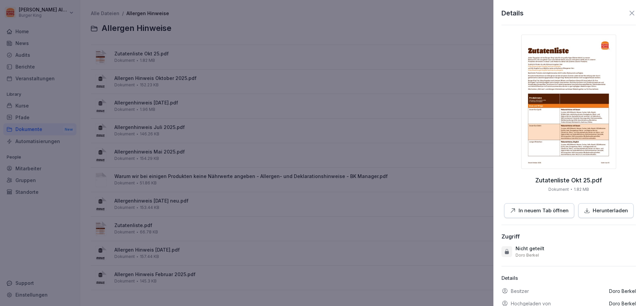 The image size is (644, 306). I want to click on p: Nicht geteilt, so click(530, 248).